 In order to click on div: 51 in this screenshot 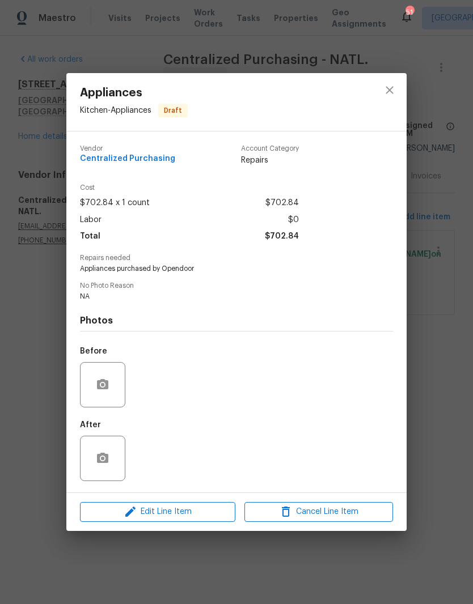, I will do `click(409, 12)`.